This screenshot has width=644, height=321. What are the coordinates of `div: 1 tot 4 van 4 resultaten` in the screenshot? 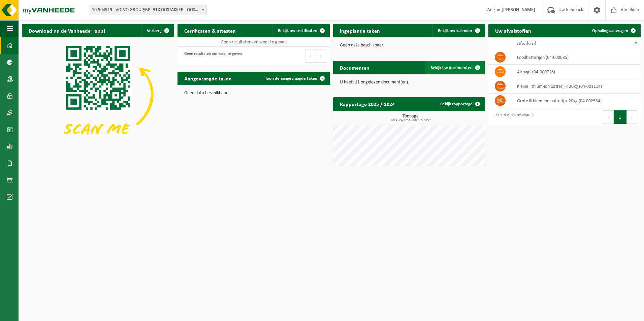 It's located at (513, 117).